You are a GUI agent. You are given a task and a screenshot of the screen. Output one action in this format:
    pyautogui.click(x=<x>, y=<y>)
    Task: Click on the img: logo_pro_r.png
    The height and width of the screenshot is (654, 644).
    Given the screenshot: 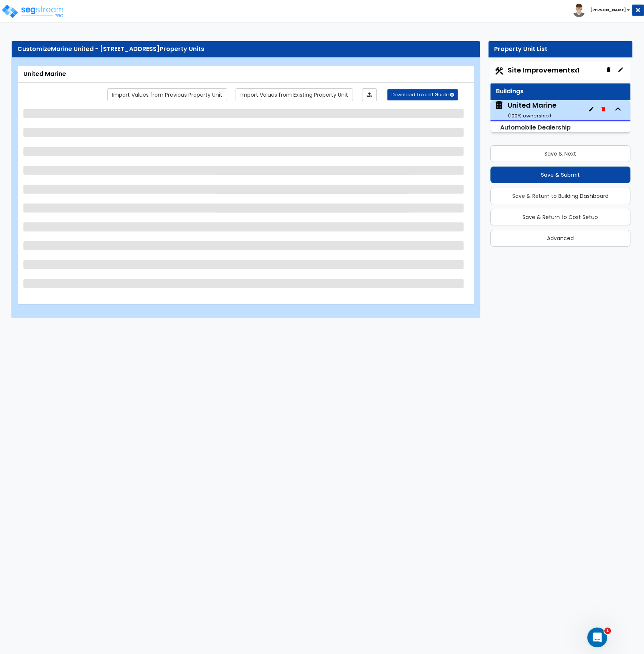 What is the action you would take?
    pyautogui.click(x=33, y=12)
    